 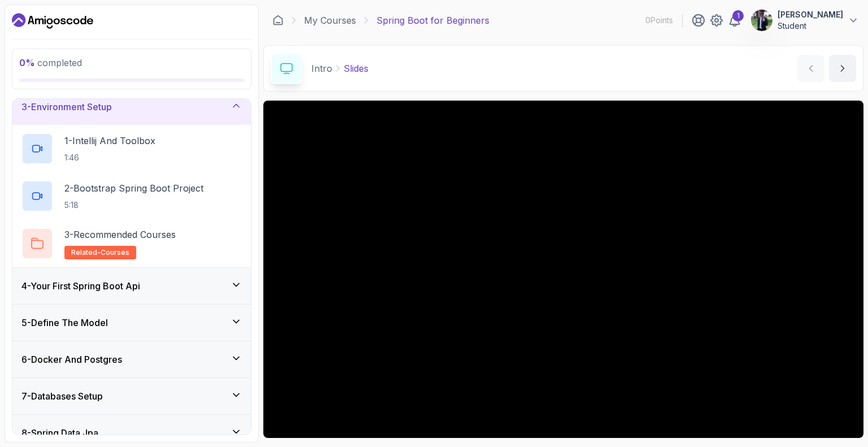 What do you see at coordinates (67, 107) in the screenshot?
I see `h3: 3 - Environment Setup` at bounding box center [67, 107].